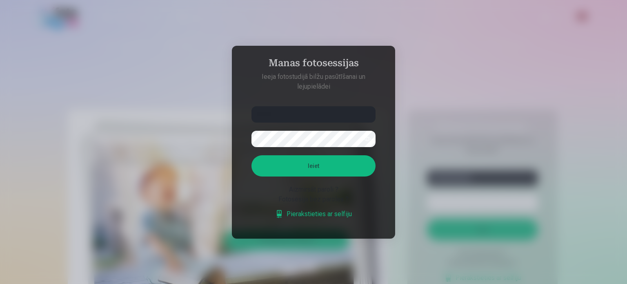 This screenshot has width=627, height=284. What do you see at coordinates (313, 199) in the screenshot?
I see `div: Fotosesija bez paroles ?` at bounding box center [313, 199].